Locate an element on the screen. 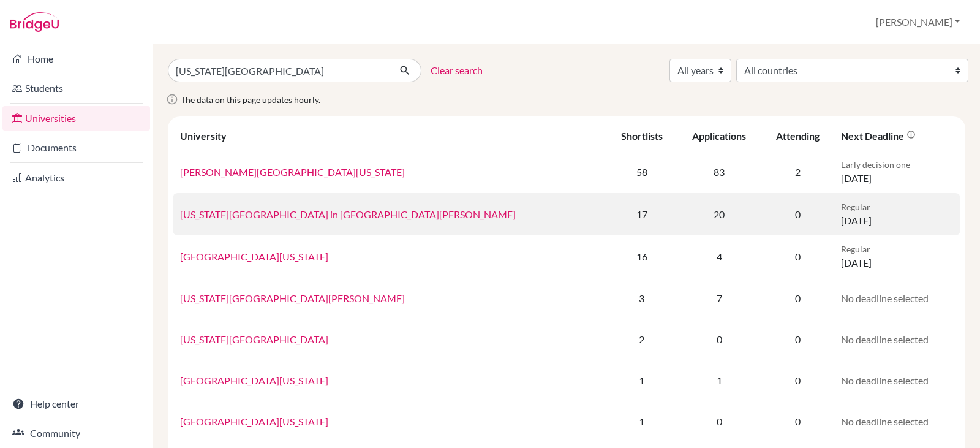  a: Clear search is located at coordinates (456, 70).